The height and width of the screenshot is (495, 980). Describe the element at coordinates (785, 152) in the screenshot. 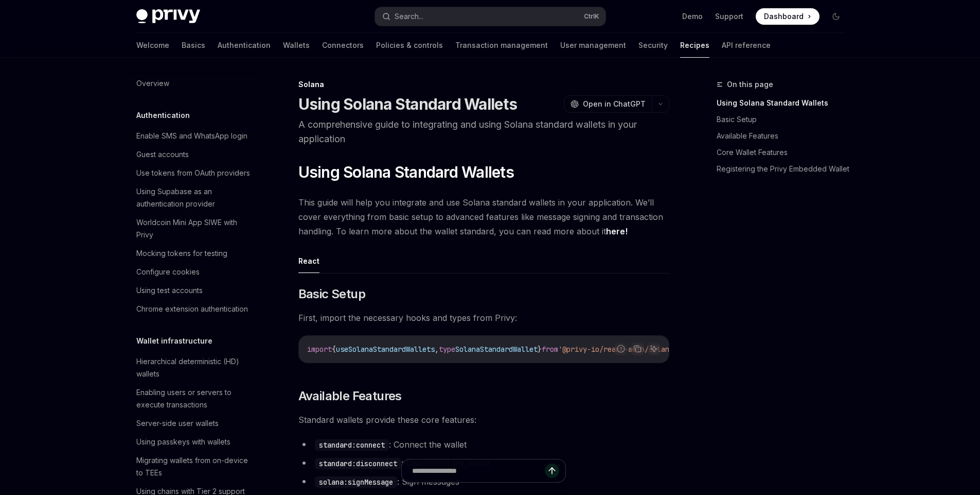

I see `a: Core Wallet Features` at that location.